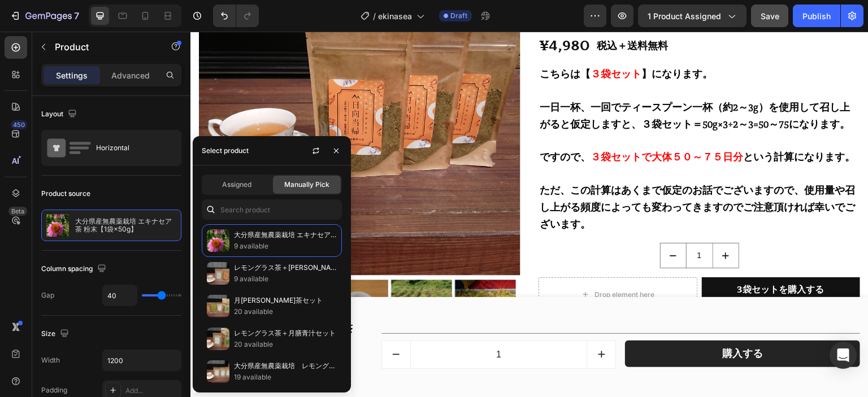 This screenshot has width=868, height=397. I want to click on strong: ３袋セットで大体５０～７５日分, so click(477, 125).